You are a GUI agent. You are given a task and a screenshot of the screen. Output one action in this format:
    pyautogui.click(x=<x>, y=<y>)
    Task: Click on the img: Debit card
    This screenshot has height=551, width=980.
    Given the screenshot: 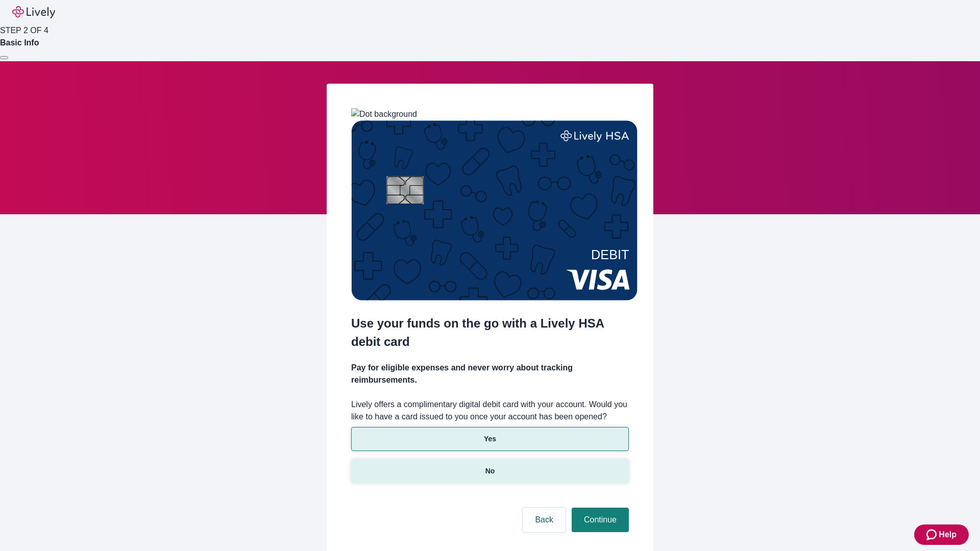 What is the action you would take?
    pyautogui.click(x=494, y=210)
    